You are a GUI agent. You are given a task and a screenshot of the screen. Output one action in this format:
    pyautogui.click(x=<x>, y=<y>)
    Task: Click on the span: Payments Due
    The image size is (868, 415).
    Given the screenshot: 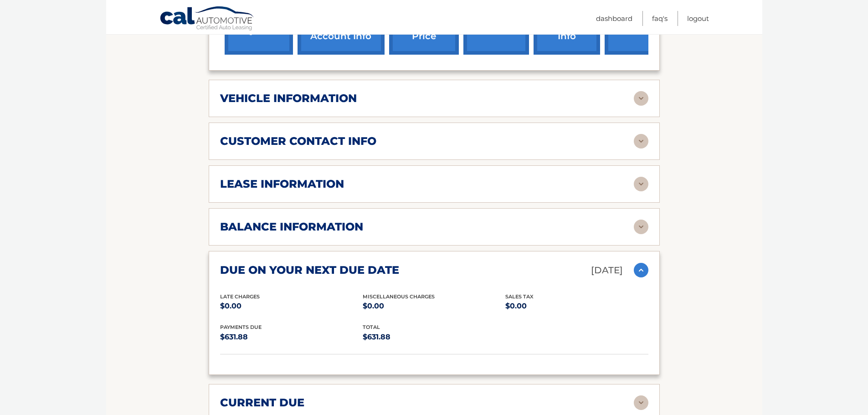 What is the action you would take?
    pyautogui.click(x=240, y=327)
    